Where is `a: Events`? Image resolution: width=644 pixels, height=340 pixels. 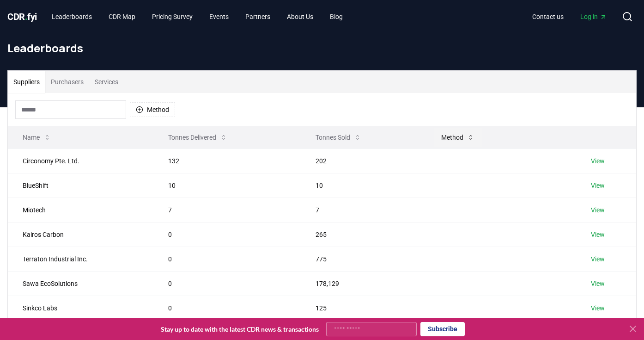 a: Events is located at coordinates (219, 17).